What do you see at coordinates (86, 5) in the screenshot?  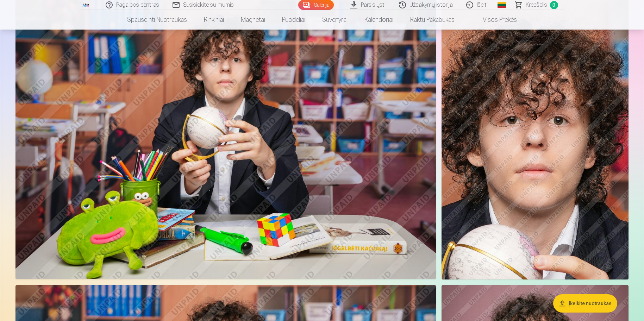 I see `img: /fa5` at bounding box center [86, 5].